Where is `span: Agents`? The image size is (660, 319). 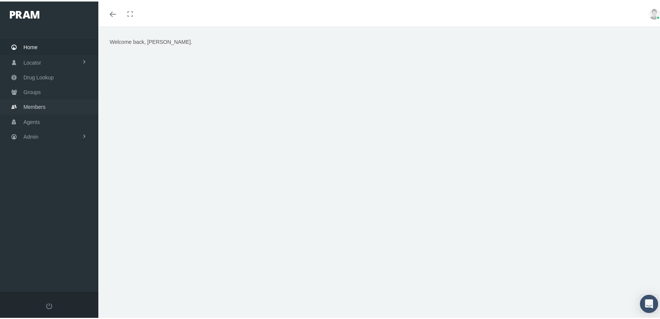
span: Agents is located at coordinates (32, 121).